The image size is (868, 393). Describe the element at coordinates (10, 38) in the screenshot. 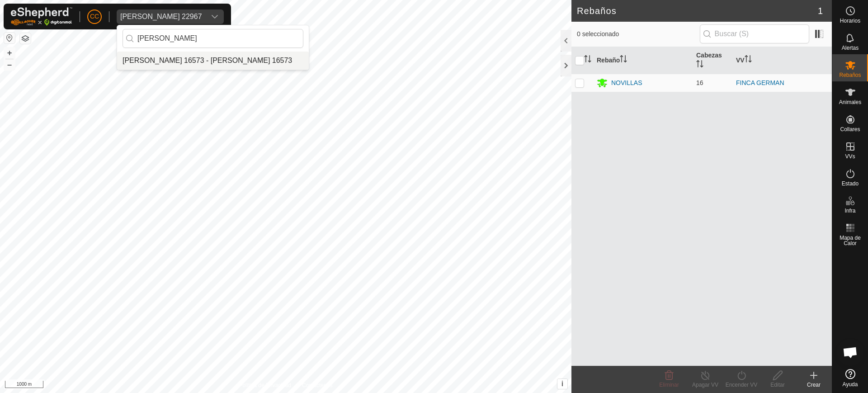

I see `button: Restablecer Mapa` at that location.